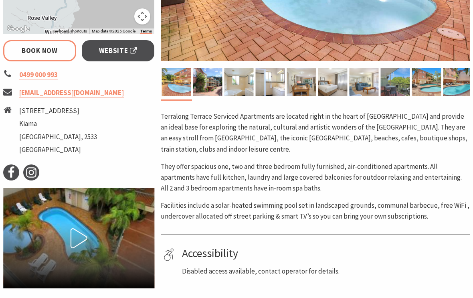 The image size is (473, 298). What do you see at coordinates (324, 253) in the screenshot?
I see `h4: Accessibility` at bounding box center [324, 253].